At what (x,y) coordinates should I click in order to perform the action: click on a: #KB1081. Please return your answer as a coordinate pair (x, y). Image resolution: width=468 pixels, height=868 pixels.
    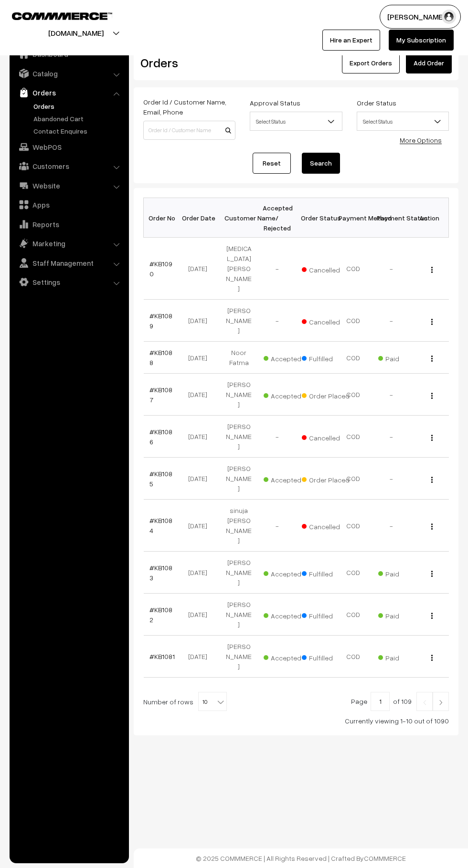
    Looking at the image, I should click on (162, 656).